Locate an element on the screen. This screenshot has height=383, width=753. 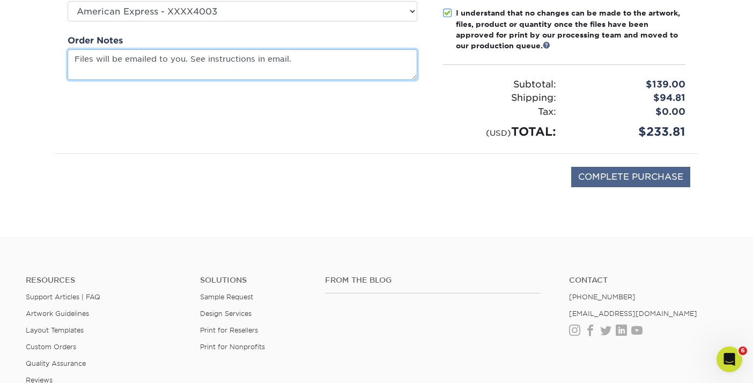
a: Layout Templates is located at coordinates (55, 330).